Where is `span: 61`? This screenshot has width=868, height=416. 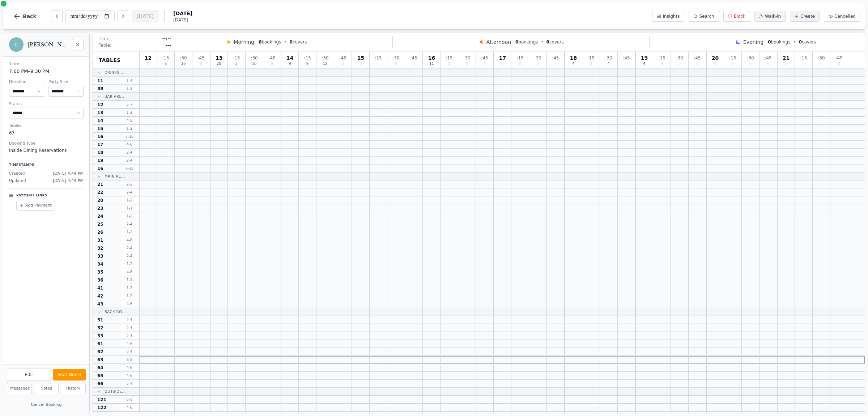 span: 61 is located at coordinates (100, 344).